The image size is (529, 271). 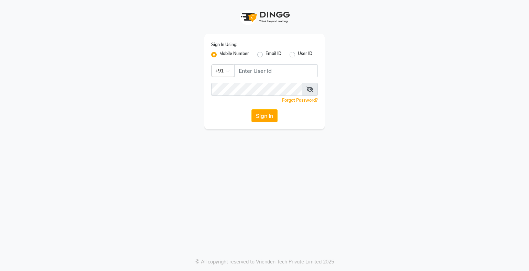 What do you see at coordinates (264, 17) in the screenshot?
I see `img: logo1.svg` at bounding box center [264, 17].